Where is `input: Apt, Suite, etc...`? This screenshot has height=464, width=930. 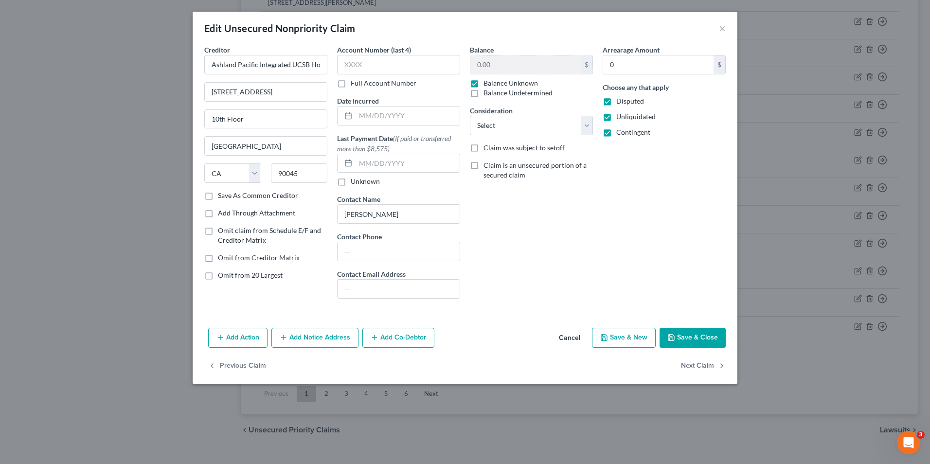
input: Apt, Suite, etc... is located at coordinates (265, 119).